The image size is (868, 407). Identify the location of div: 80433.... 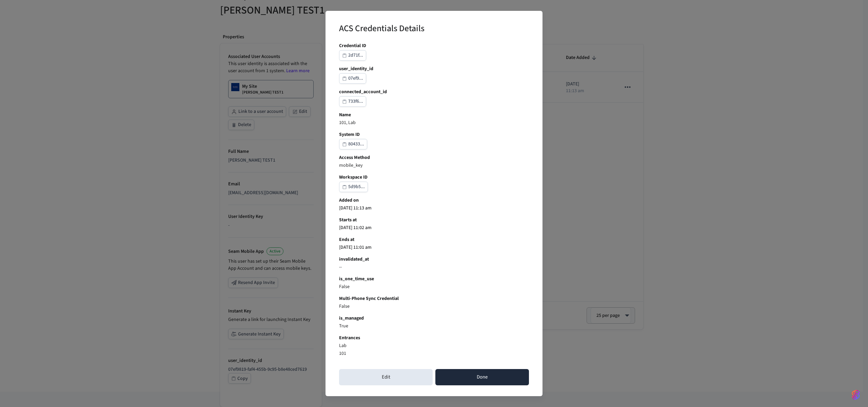
(356, 144).